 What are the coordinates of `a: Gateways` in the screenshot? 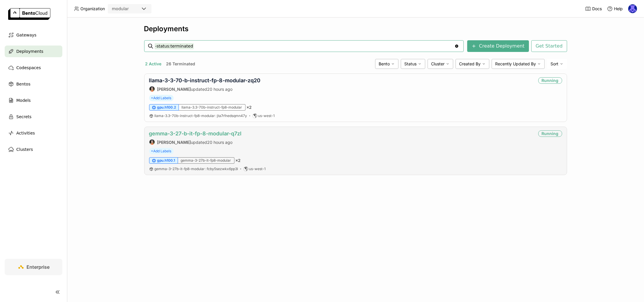 It's located at (34, 35).